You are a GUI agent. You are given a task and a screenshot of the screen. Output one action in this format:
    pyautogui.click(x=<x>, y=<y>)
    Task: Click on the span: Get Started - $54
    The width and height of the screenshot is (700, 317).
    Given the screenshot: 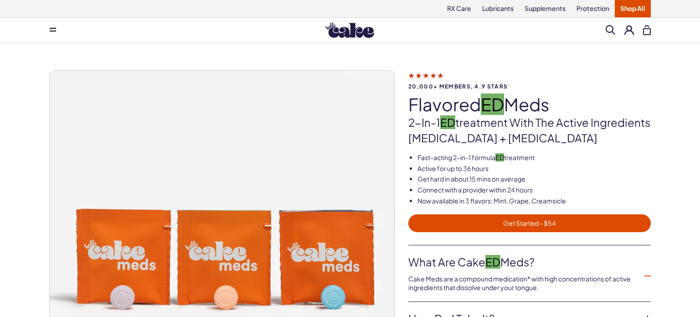 What is the action you would take?
    pyautogui.click(x=530, y=223)
    